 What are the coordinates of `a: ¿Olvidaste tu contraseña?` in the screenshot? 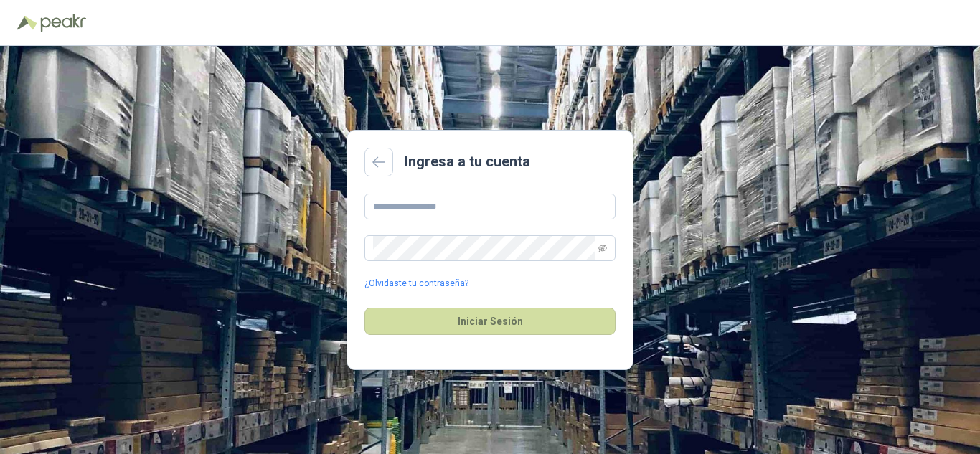 It's located at (416, 284).